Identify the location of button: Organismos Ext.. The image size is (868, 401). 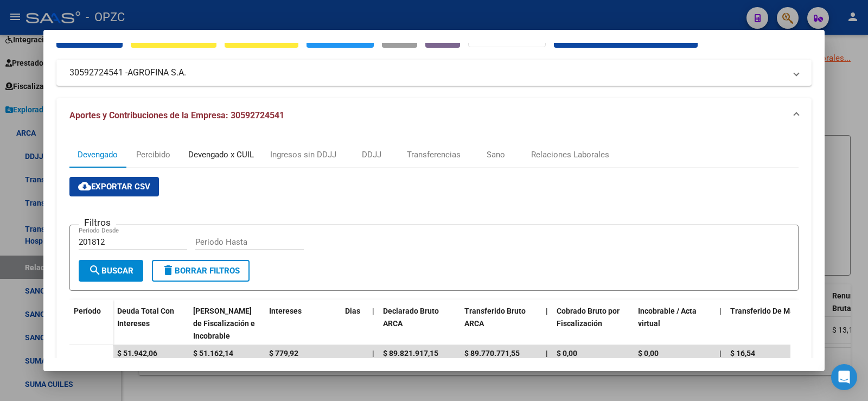
(506, 38).